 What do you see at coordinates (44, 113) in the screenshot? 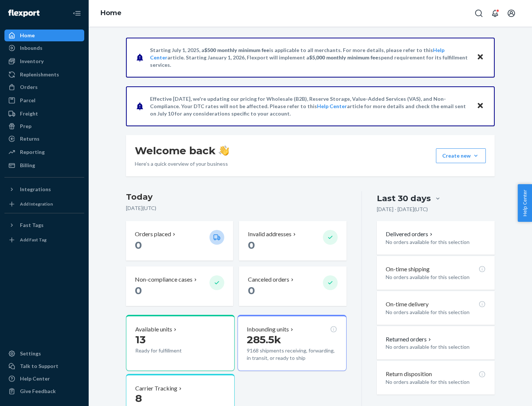
I see `a: Freight` at bounding box center [44, 113].